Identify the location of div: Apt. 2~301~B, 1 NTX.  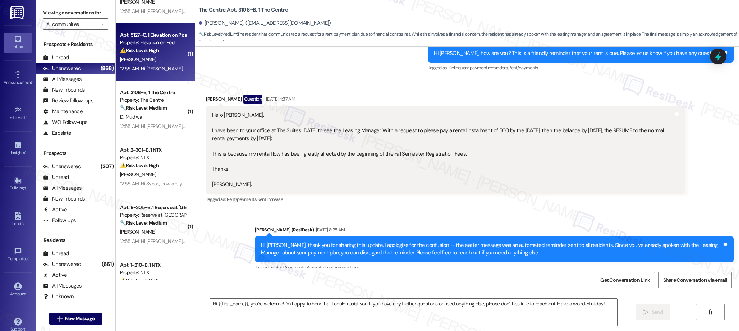
(153, 150).